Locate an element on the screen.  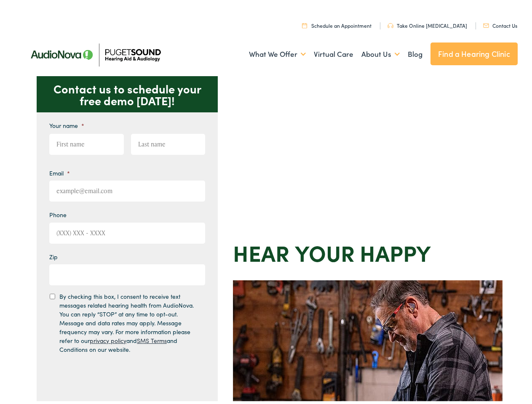
label: By checking this box, I consent to receive text messages related hearing health from AudioNova. Y... is located at coordinates (129, 320).